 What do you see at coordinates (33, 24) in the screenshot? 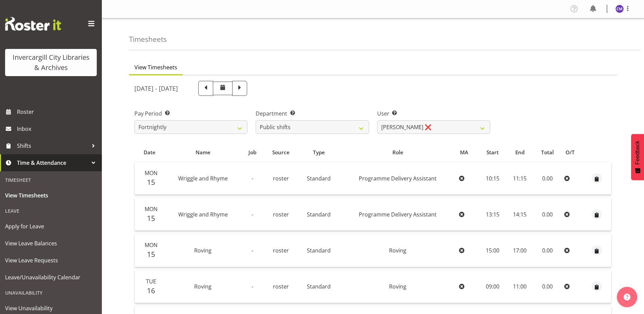
I see `img: Rosterit website logo` at bounding box center [33, 24].